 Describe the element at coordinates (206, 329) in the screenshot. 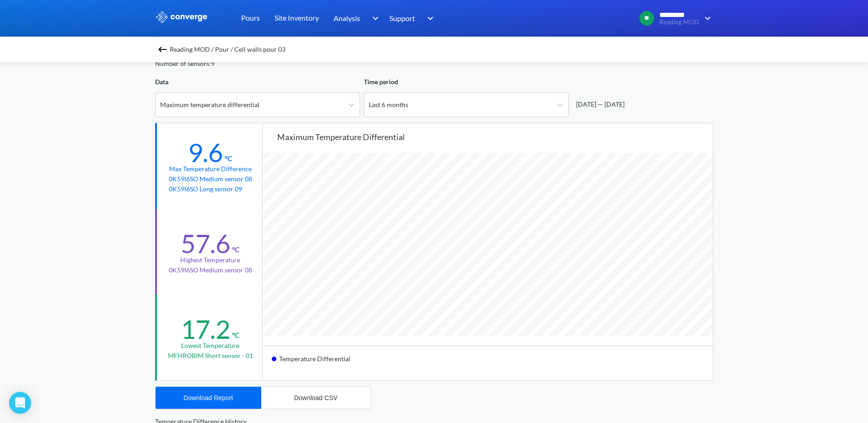

I see `div: 17.2` at that location.